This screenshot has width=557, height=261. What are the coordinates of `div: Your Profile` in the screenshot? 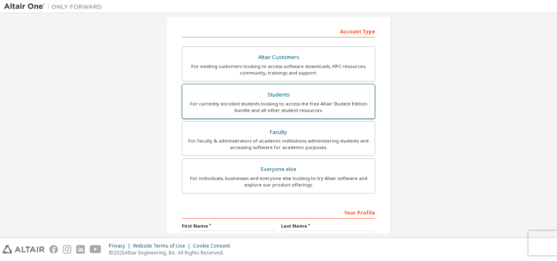 It's located at (278, 212).